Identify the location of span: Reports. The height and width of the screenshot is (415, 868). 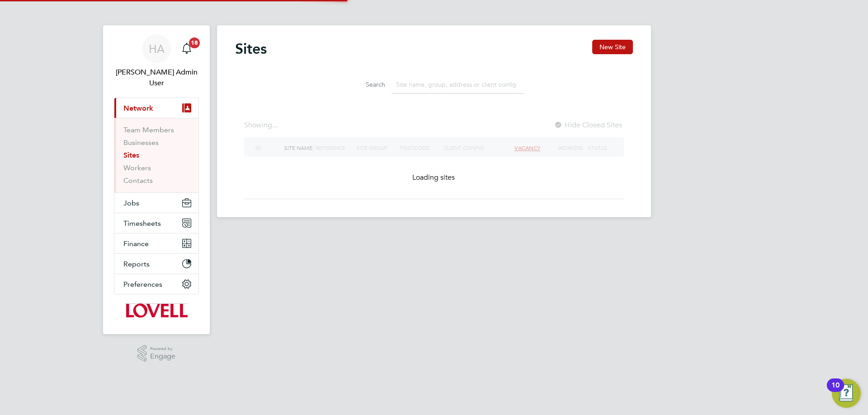
(136, 264).